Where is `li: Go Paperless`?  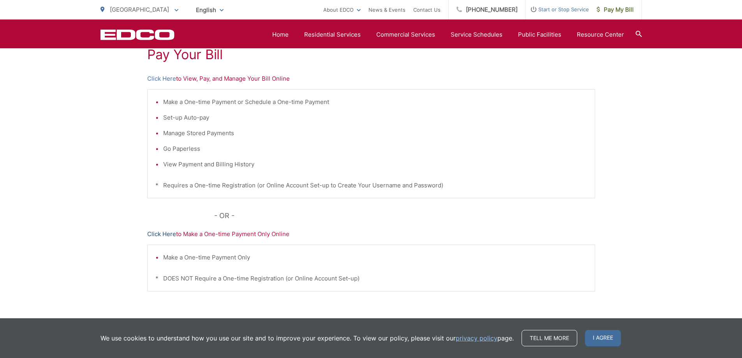 li: Go Paperless is located at coordinates (375, 149).